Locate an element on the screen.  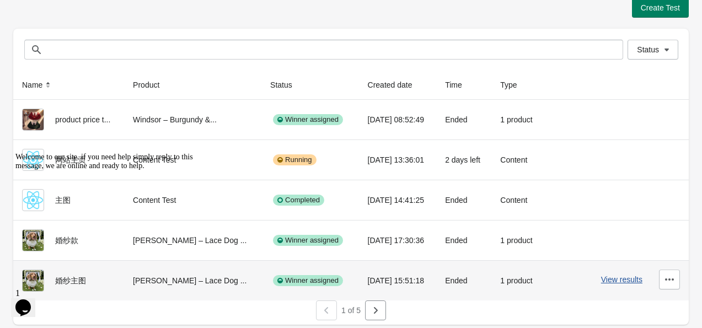
span: Welcome to our site, if you need help simply reply to this message, we are online and ready to help. is located at coordinates (93, 13).